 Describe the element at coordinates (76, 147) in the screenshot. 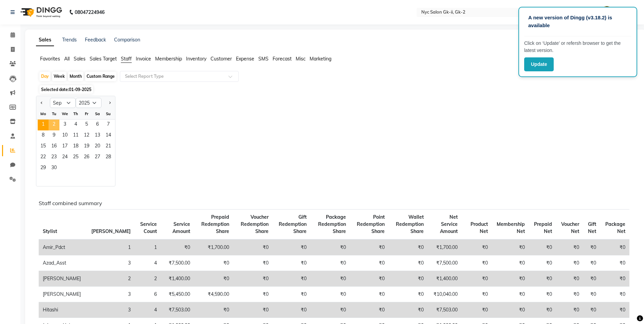

I see `div: Thursday, September 18, 2025` at that location.